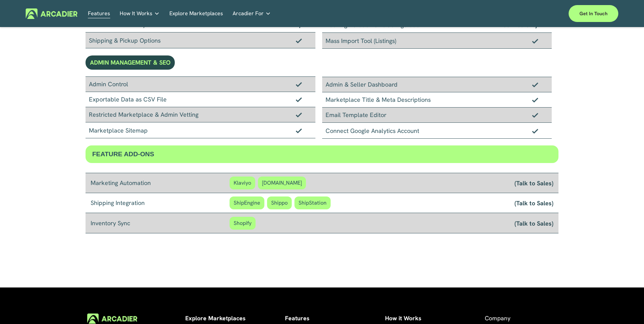 This screenshot has width=644, height=324. What do you see at coordinates (52, 14) in the screenshot?
I see `img: Arcadier` at bounding box center [52, 14].